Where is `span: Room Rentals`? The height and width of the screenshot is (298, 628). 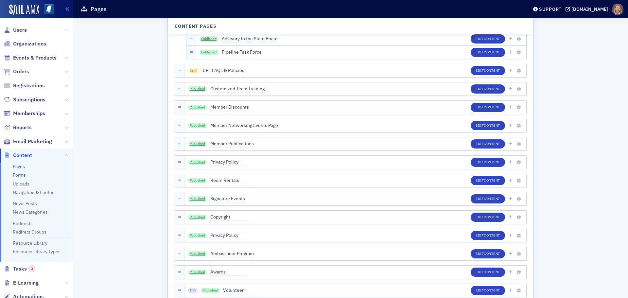 span: Room Rentals is located at coordinates (228, 180).